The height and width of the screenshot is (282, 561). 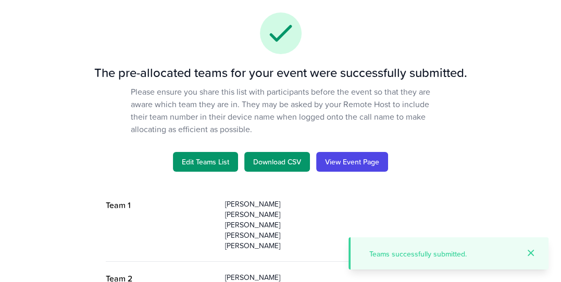 I want to click on h3: The pre-allocated teams for your event were successfully submitted., so click(x=281, y=73).